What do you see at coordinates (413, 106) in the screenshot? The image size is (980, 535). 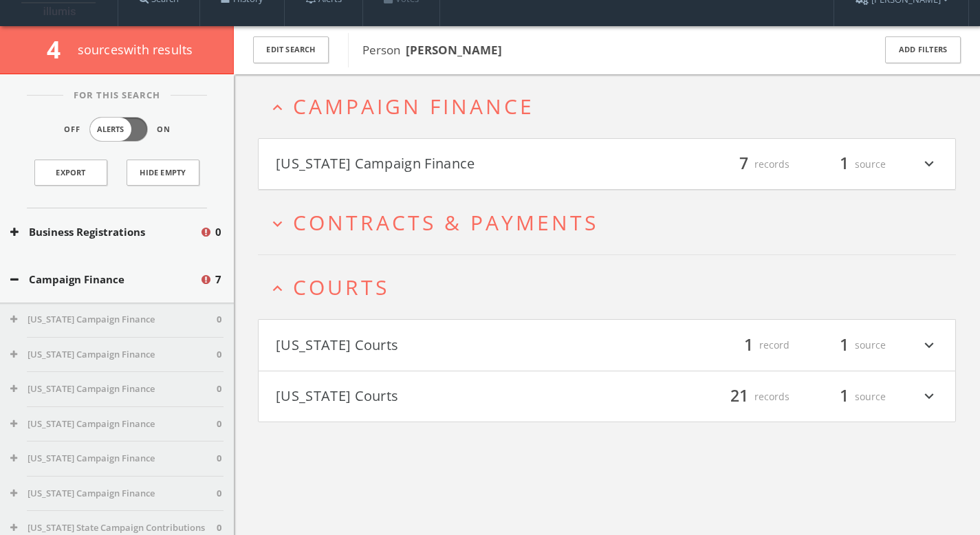 I see `span: Campaign Finance` at bounding box center [413, 106].